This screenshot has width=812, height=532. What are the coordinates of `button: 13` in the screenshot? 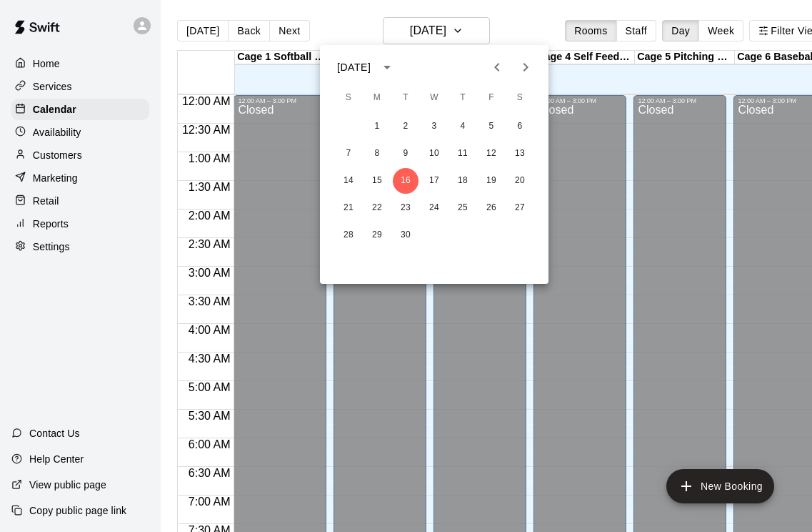 It's located at (520, 154).